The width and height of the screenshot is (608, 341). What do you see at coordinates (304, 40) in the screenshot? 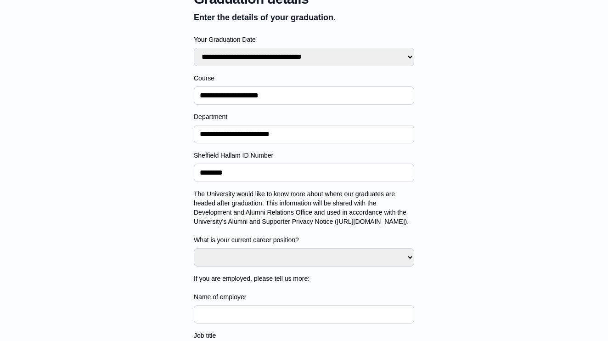
I see `label: Your Graduation Date` at bounding box center [304, 40].